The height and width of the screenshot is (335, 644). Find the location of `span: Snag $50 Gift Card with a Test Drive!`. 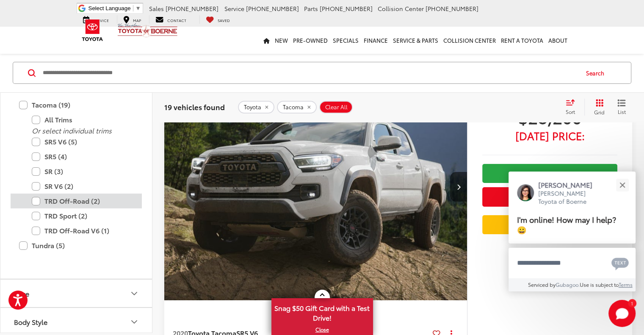

span: Snag $50 Gift Card with a Test Drive! is located at coordinates (322, 312).